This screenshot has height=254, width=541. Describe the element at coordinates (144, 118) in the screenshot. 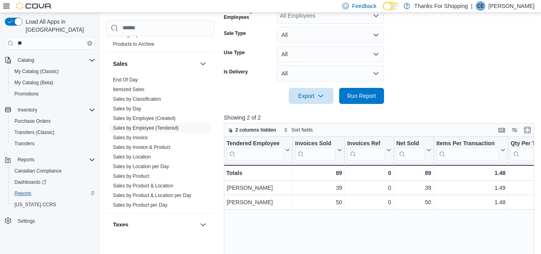

I see `a: Sales by Employee (Created)` at that location.